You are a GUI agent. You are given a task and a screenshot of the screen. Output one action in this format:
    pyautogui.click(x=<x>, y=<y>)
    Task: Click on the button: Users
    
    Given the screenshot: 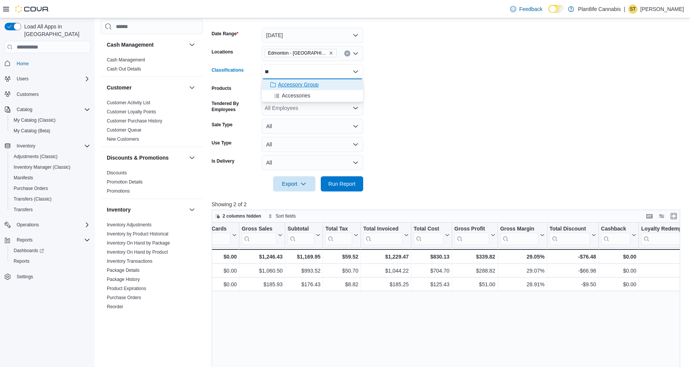 What is the action you would take?
    pyautogui.click(x=47, y=79)
    